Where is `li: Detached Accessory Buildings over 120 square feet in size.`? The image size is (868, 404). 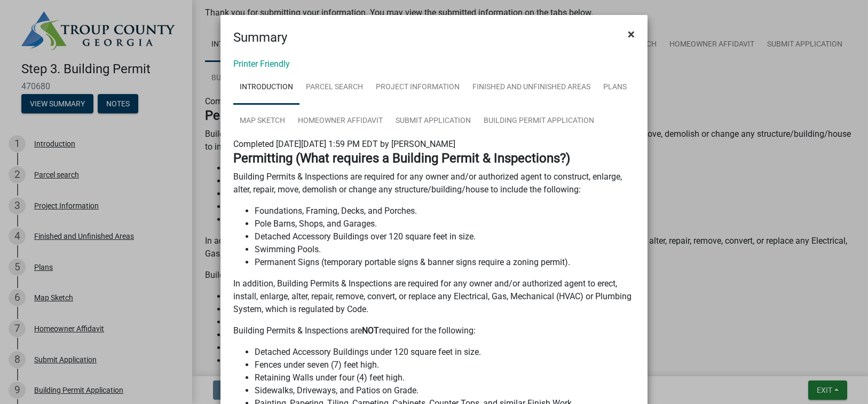 li: Detached Accessory Buildings over 120 square feet in size. is located at coordinates (445, 237).